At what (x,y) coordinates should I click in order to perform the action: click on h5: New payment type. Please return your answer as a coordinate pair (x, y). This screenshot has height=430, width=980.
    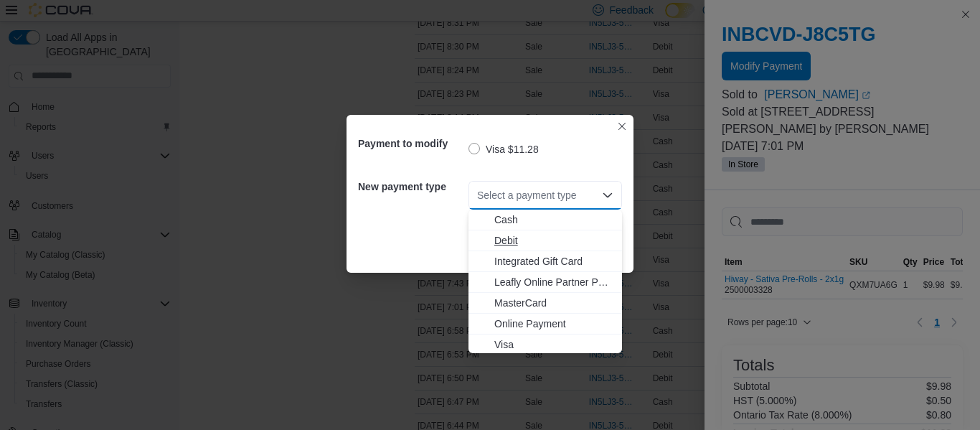
    Looking at the image, I should click on (412, 187).